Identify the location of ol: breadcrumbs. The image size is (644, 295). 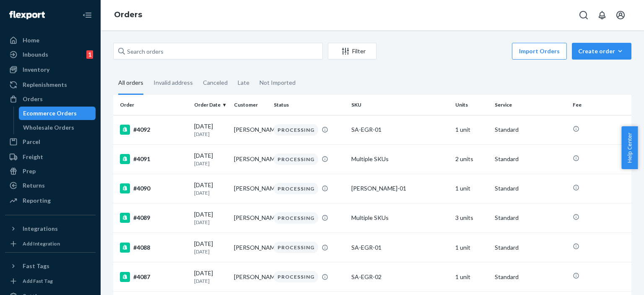
(128, 15).